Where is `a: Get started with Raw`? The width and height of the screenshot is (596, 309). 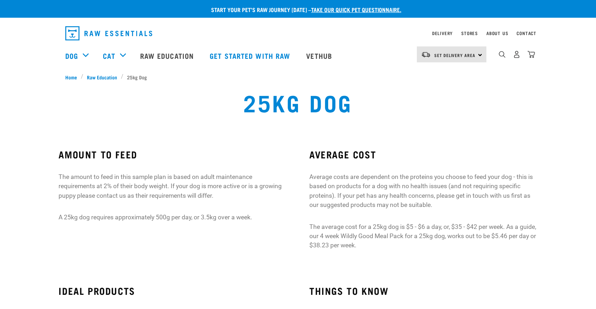 a: Get started with Raw is located at coordinates (251, 56).